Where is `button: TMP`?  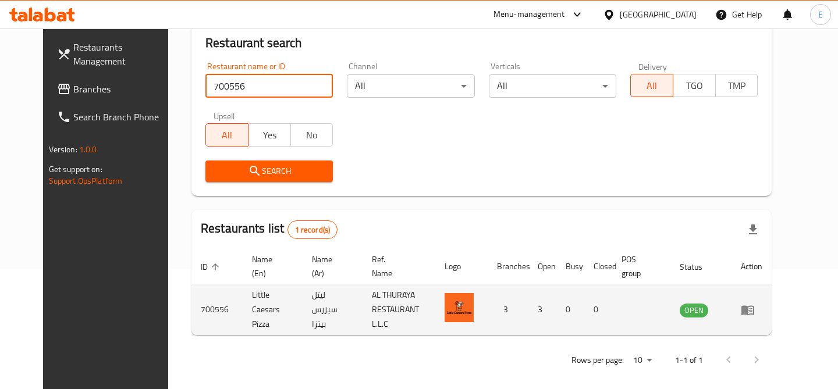 button: TMP is located at coordinates (737, 86).